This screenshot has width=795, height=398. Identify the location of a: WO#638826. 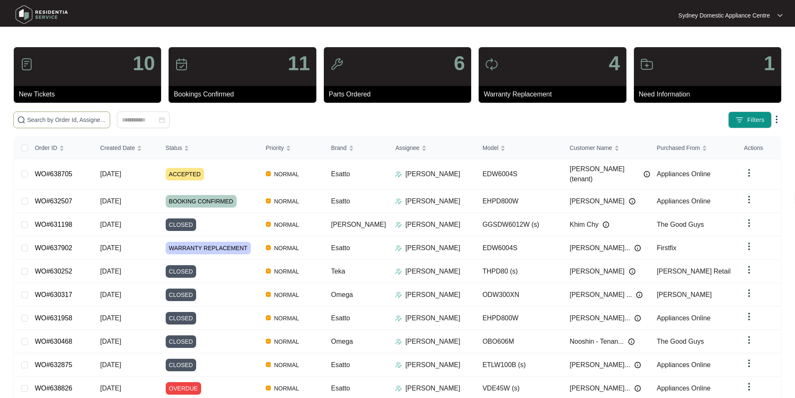
(53, 388).